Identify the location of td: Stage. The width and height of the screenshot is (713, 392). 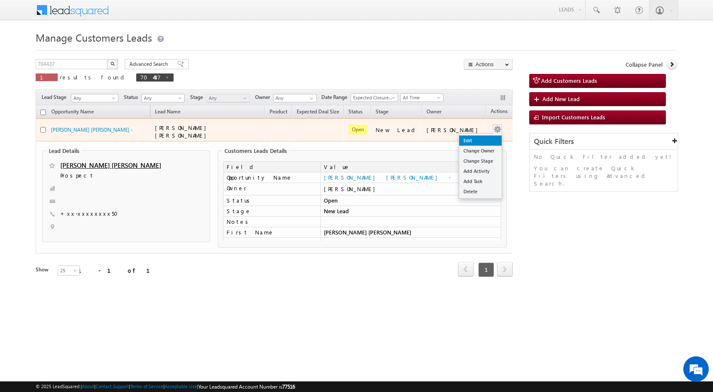
(272, 211).